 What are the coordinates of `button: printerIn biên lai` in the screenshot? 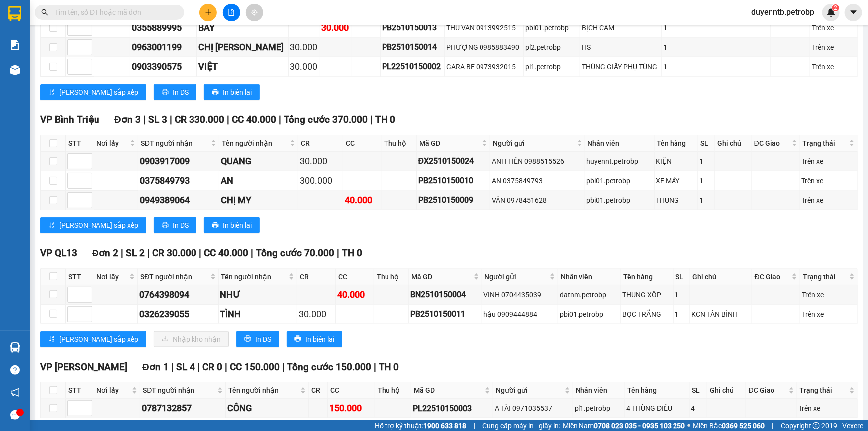 It's located at (232, 92).